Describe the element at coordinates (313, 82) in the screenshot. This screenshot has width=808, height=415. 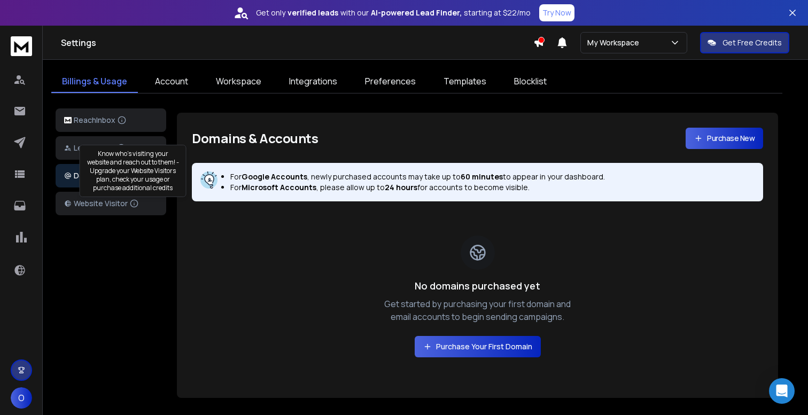
I see `a: Integrations` at that location.